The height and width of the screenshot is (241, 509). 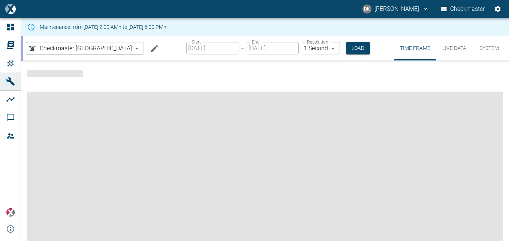 What do you see at coordinates (454, 48) in the screenshot?
I see `button: Live Data` at bounding box center [454, 48].